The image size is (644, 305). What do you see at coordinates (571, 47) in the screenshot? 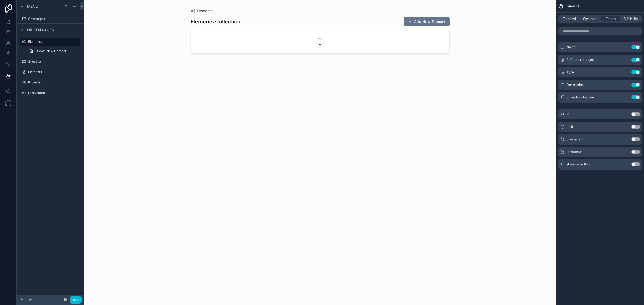
I see `span: Name` at bounding box center [571, 47].